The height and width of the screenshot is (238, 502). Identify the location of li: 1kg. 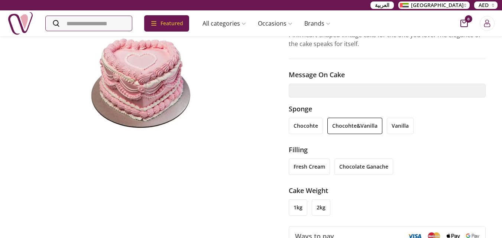
(298, 208).